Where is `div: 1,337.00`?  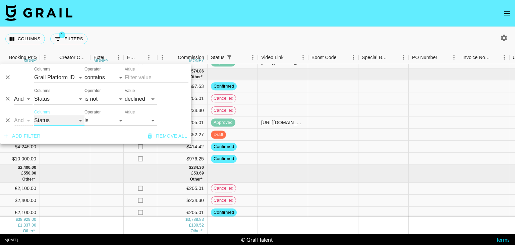
div: 1,337.00 is located at coordinates (28, 225).